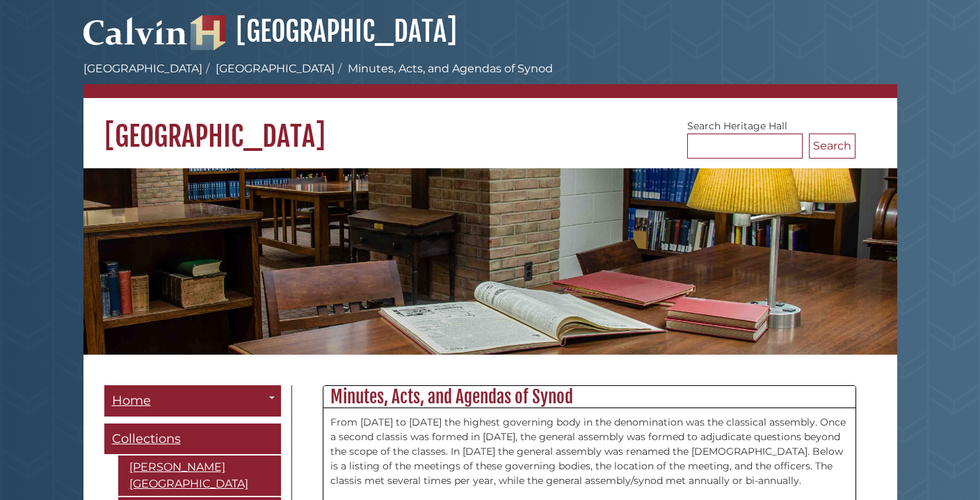  What do you see at coordinates (832, 146) in the screenshot?
I see `button: Search` at bounding box center [832, 146].